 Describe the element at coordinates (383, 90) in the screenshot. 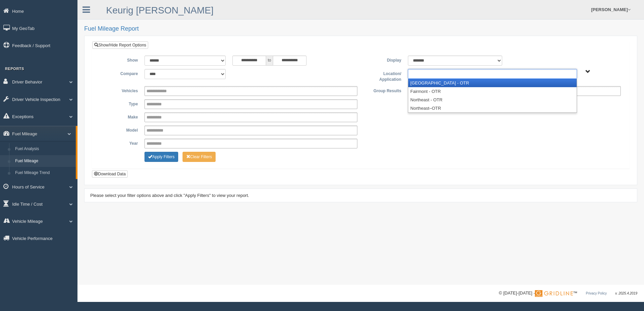

I see `label: Group Results` at that location.